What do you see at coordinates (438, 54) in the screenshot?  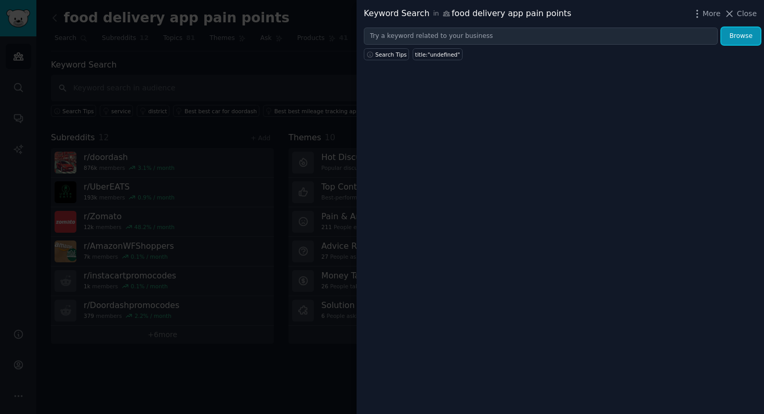 I see `a: title:"undefined"` at bounding box center [438, 54].